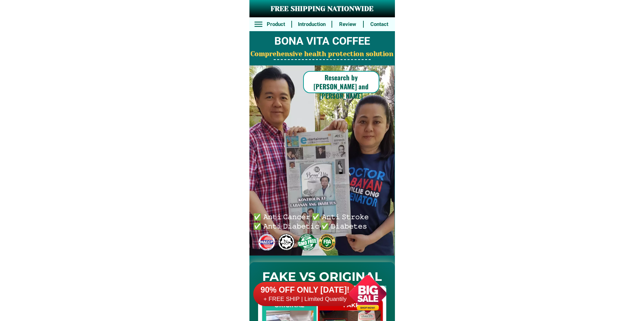 This screenshot has width=644, height=321. I want to click on h3: FREE SHIPPING NATIONWIDE, so click(322, 9).